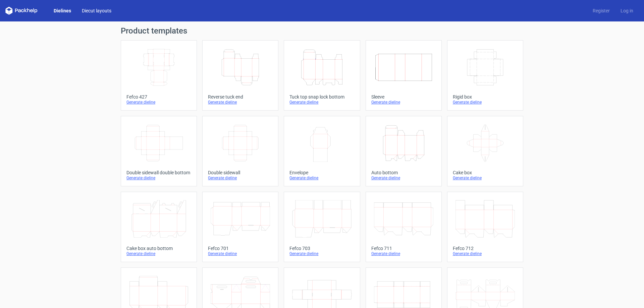 This screenshot has width=644, height=308. Describe the element at coordinates (321, 227) in the screenshot. I see `a: Fefco 703Generate dieline` at that location.